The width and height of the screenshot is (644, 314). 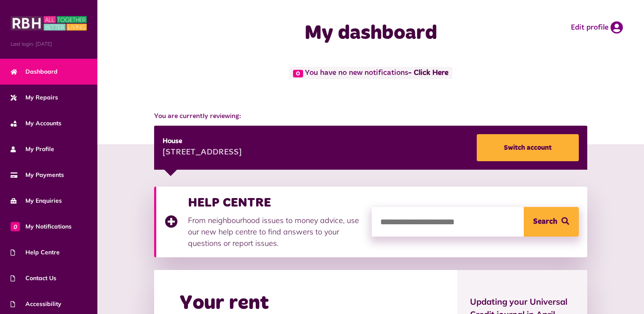 I want to click on span: Search, so click(x=545, y=222).